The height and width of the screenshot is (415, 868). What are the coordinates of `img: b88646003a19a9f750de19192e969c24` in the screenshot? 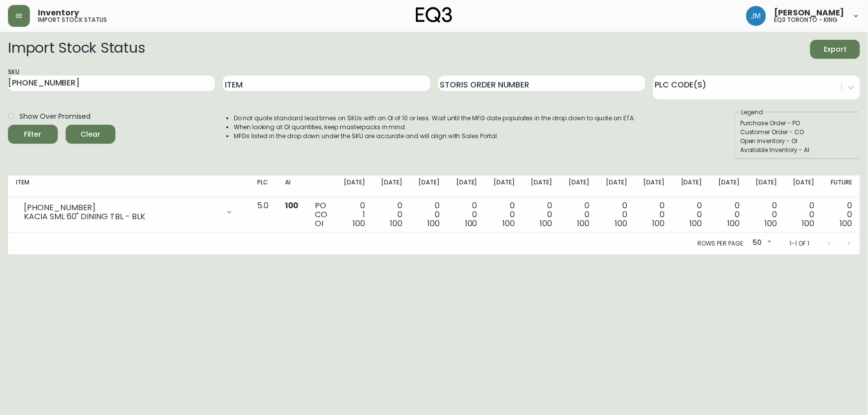 It's located at (756, 16).